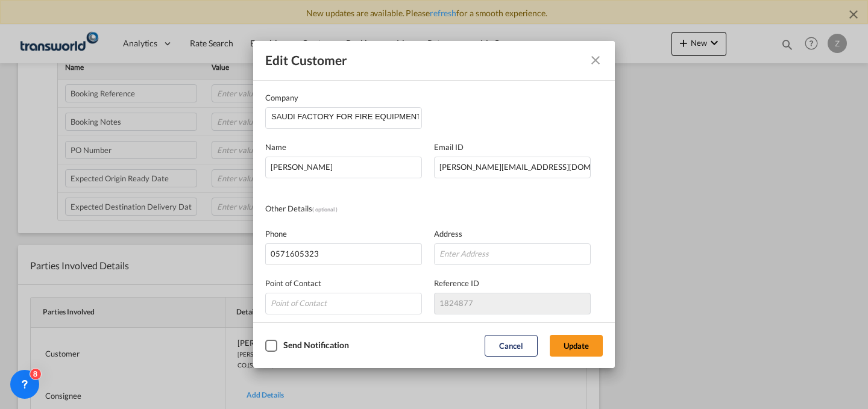  Describe the element at coordinates (434, 204) in the screenshot. I see `md-dialog: Company Name Email ...` at that location.